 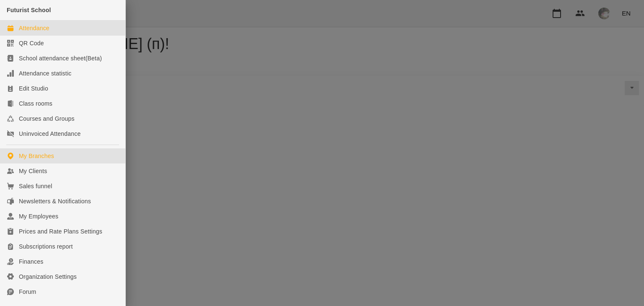 I want to click on div: Finances, so click(x=31, y=262).